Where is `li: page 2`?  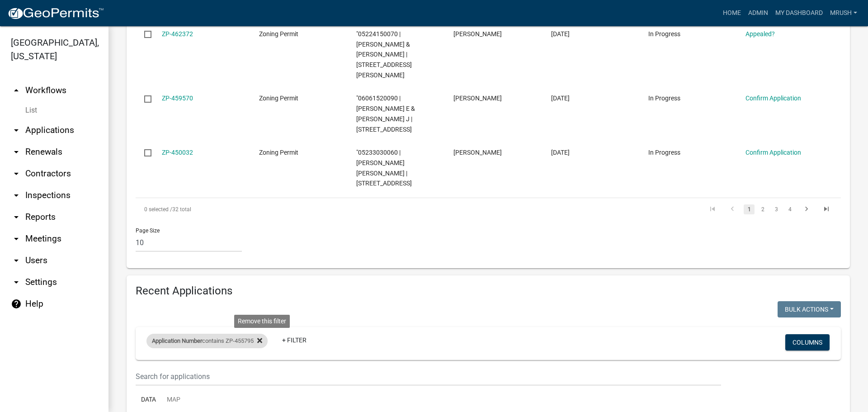
li: page 2 is located at coordinates (763, 209).